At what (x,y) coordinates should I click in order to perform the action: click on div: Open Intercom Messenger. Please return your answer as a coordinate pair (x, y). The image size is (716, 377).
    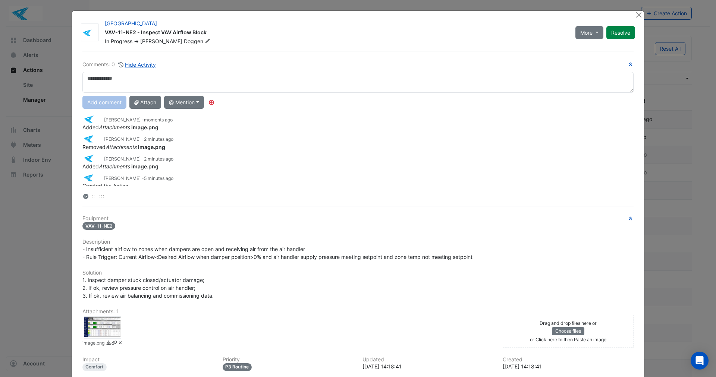
    Looking at the image, I should click on (699, 361).